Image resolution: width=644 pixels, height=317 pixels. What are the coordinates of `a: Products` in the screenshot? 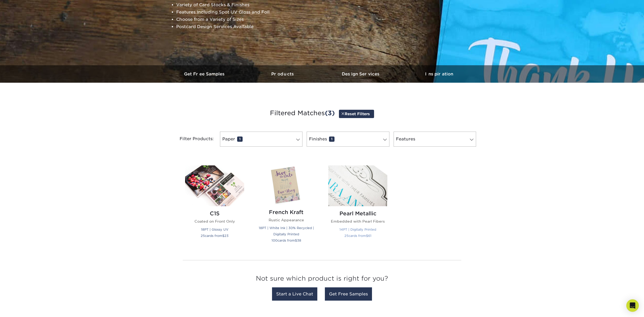 It's located at (283, 74).